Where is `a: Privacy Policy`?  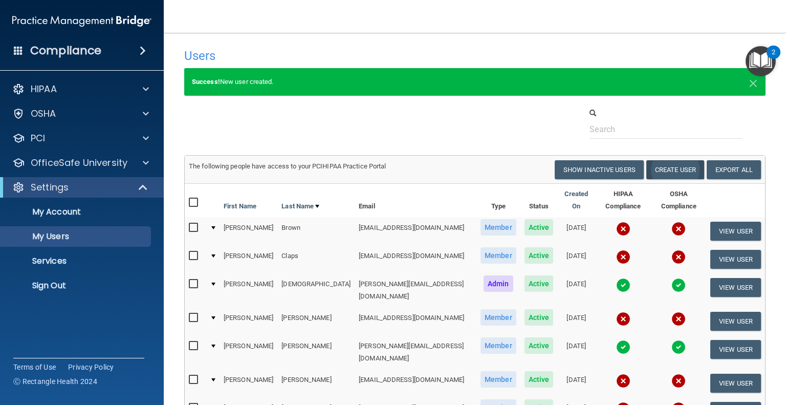
a: Privacy Policy is located at coordinates (91, 367).